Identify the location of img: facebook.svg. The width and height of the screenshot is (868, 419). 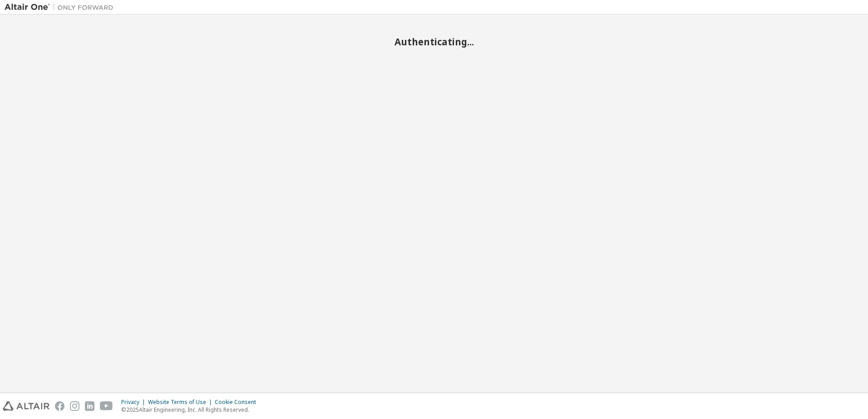
(60, 406).